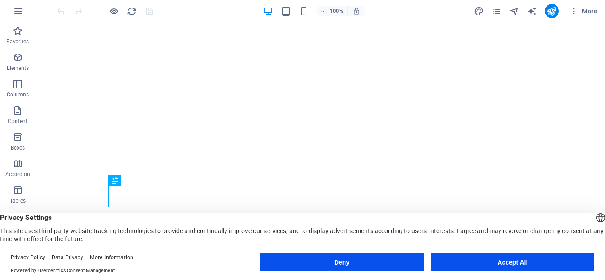  Describe the element at coordinates (479, 11) in the screenshot. I see `button: design` at that location.